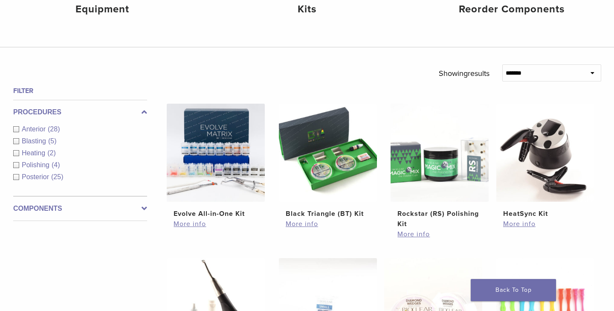 The width and height of the screenshot is (614, 311). I want to click on span: (2), so click(52, 153).